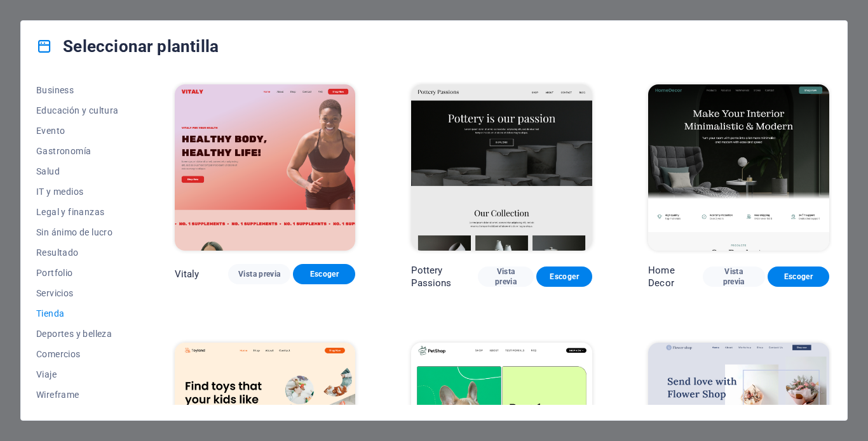 The width and height of the screenshot is (868, 441). I want to click on button: Viaje, so click(78, 375).